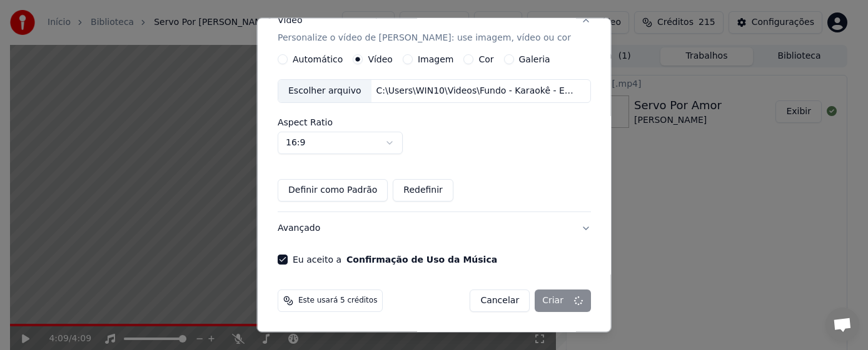 This screenshot has width=868, height=350. Describe the element at coordinates (394, 260) in the screenshot. I see `label: Eu aceito a` at that location.